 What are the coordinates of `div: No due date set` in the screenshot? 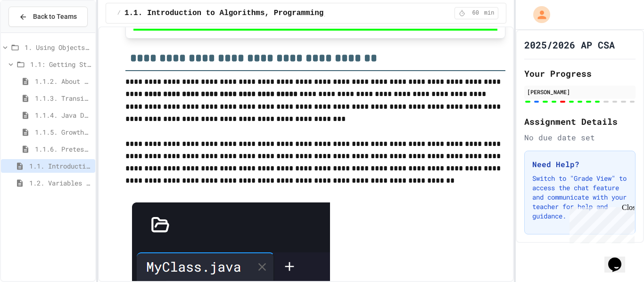 It's located at (580, 137).